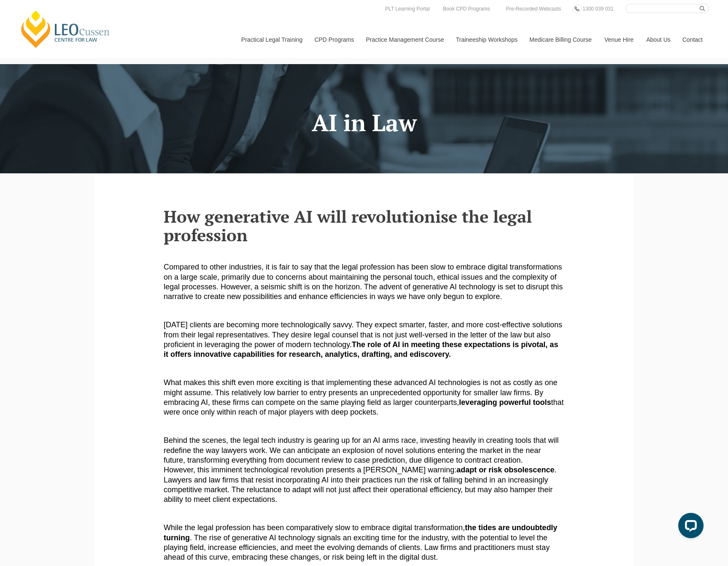  Describe the element at coordinates (693, 39) in the screenshot. I see `a: Contact` at that location.